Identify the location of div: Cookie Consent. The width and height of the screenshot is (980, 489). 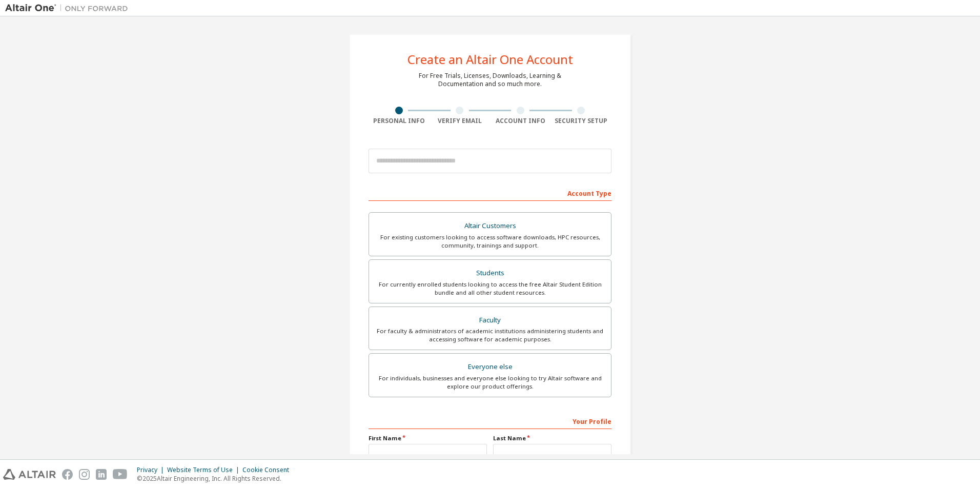
(269, 470).